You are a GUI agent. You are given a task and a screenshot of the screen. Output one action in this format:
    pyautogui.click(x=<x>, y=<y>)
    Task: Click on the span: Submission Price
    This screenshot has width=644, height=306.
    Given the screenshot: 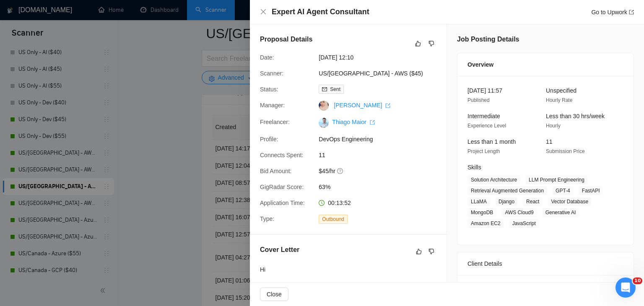 What is the action you would take?
    pyautogui.click(x=565, y=151)
    